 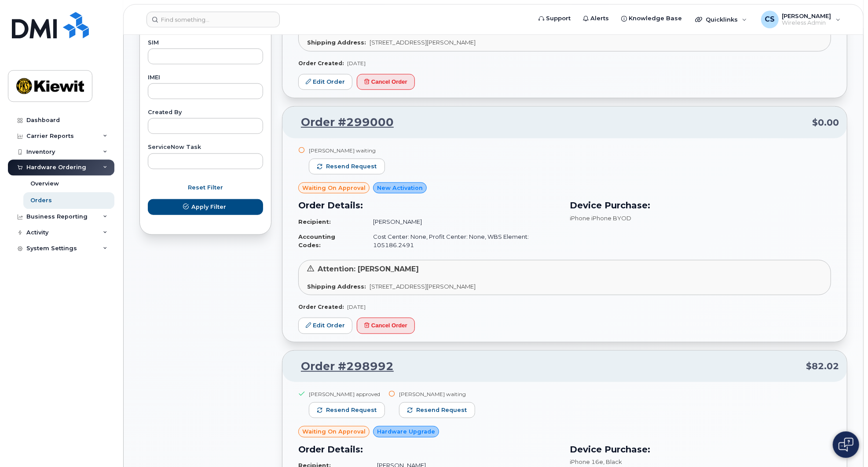 What do you see at coordinates (807, 23) in the screenshot?
I see `span: Wireless Admin` at bounding box center [807, 23].